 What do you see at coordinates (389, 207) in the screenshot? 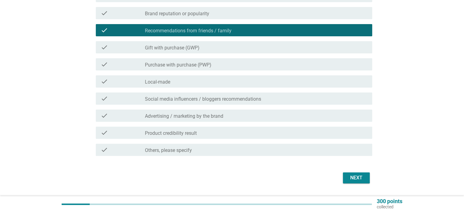
I see `p: collected` at bounding box center [389, 207].